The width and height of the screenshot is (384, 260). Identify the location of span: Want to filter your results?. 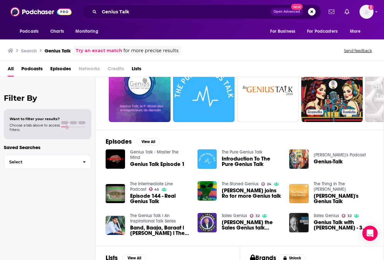
(35, 119).